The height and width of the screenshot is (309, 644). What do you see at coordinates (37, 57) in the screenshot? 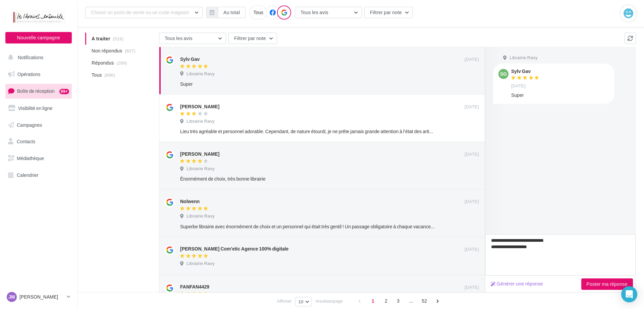
I see `button: Notifications` at bounding box center [37, 57].